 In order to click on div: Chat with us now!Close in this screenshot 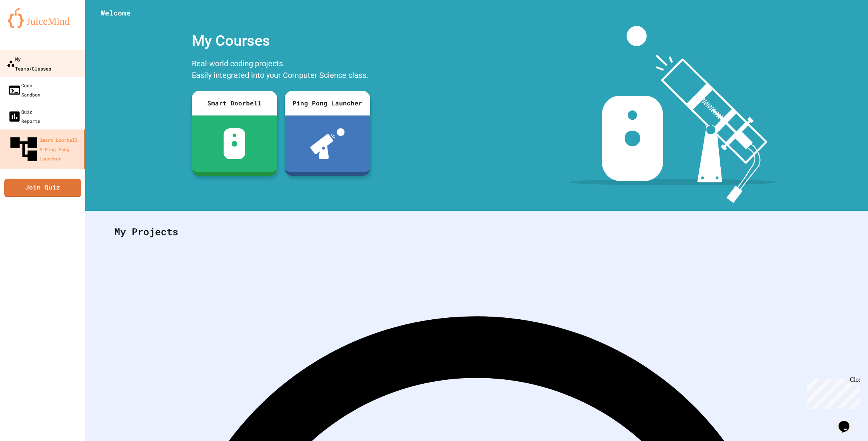, I will do `click(28, 26)`.